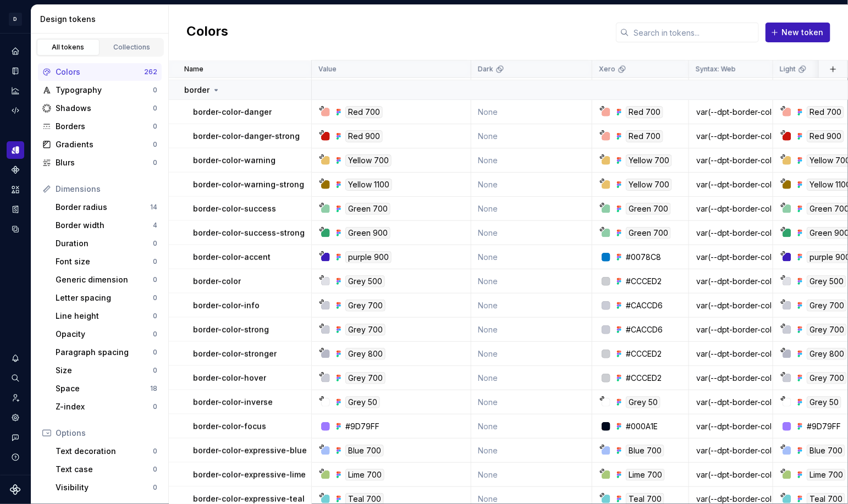  Describe the element at coordinates (153, 389) in the screenshot. I see `div: 18` at that location.